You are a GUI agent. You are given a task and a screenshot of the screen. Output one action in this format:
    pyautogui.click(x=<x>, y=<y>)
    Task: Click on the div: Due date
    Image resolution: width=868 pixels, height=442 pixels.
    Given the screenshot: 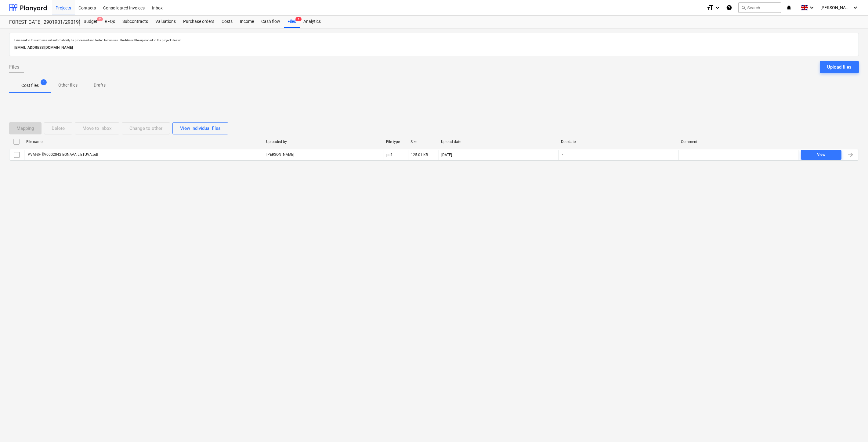 What is the action you would take?
    pyautogui.click(x=618, y=141)
    